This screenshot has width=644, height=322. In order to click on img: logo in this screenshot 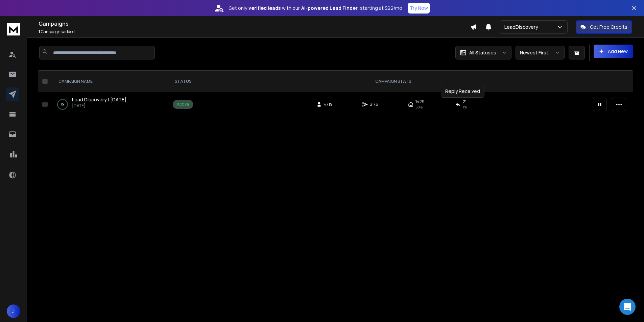, I will do `click(14, 29)`.